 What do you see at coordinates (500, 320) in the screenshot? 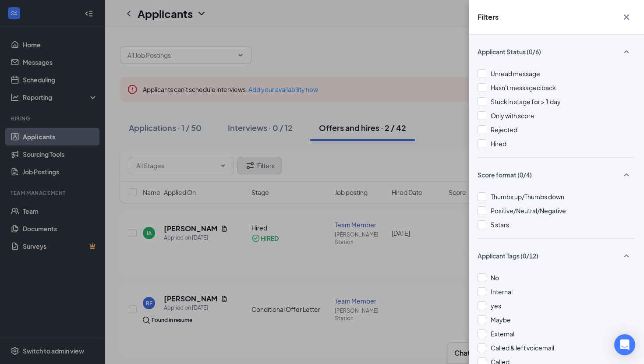
I see `span: Maybe` at bounding box center [500, 320].